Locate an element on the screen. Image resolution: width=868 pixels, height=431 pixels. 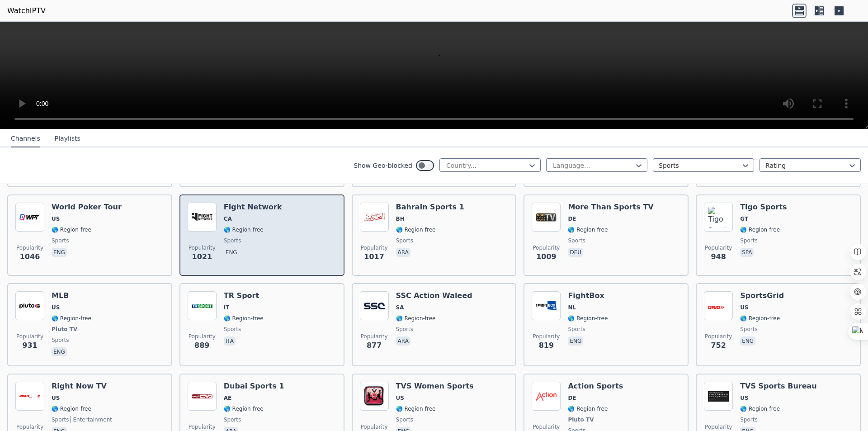
img: World Poker Tour is located at coordinates (30, 217).